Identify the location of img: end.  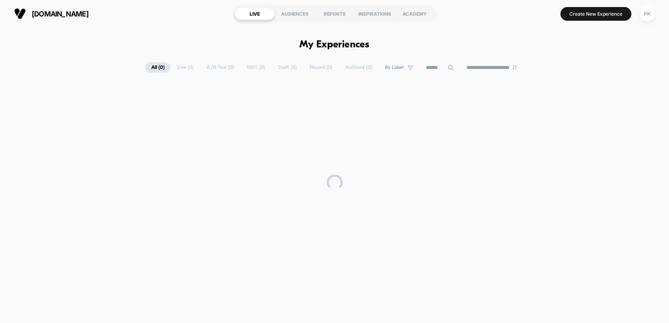
(515, 67).